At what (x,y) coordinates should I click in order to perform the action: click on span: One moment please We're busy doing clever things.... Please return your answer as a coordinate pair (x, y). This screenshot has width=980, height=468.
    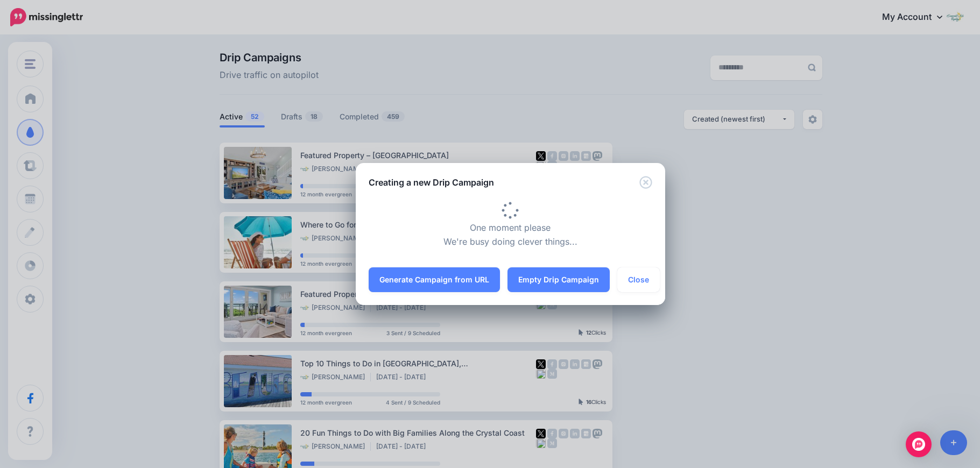
    Looking at the image, I should click on (510, 228).